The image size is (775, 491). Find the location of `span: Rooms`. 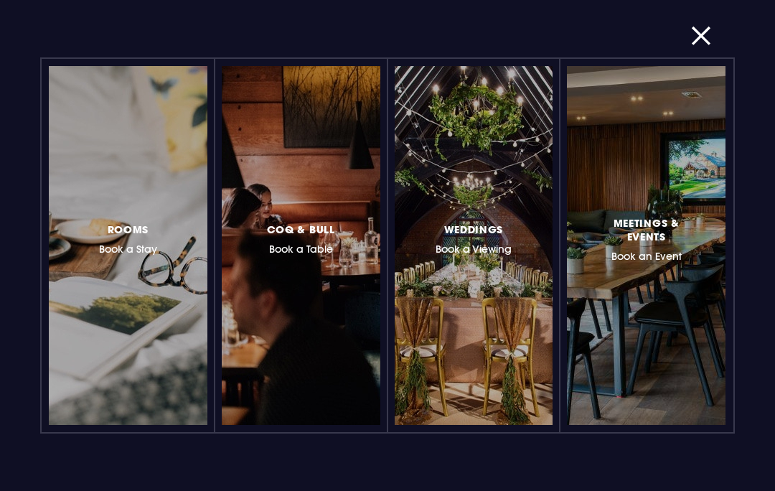

span: Rooms is located at coordinates (128, 229).